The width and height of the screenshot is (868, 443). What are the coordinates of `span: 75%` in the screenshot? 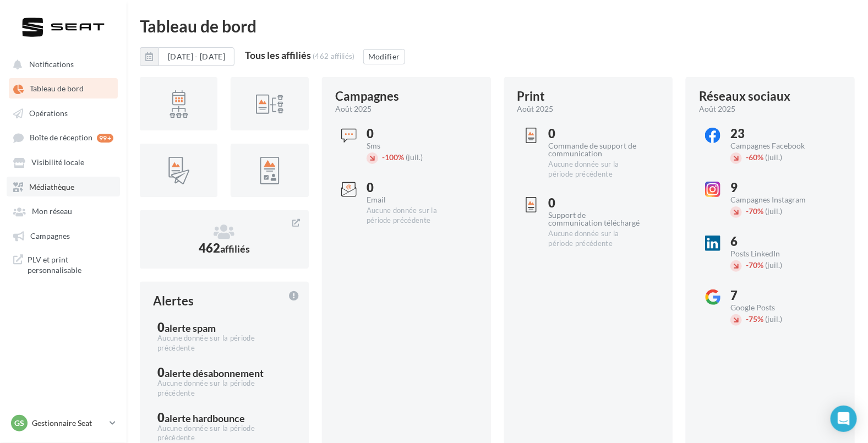 It's located at (754, 319).